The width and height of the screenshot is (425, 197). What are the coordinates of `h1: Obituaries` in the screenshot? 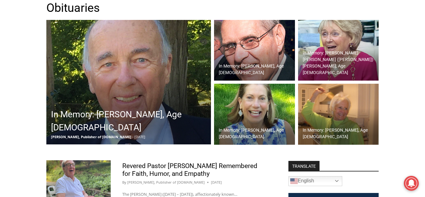 It's located at (213, 8).